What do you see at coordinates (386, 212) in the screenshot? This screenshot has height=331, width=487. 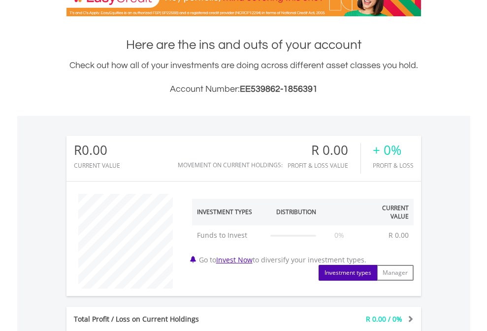 I see `th: Current Value` at bounding box center [386, 212].